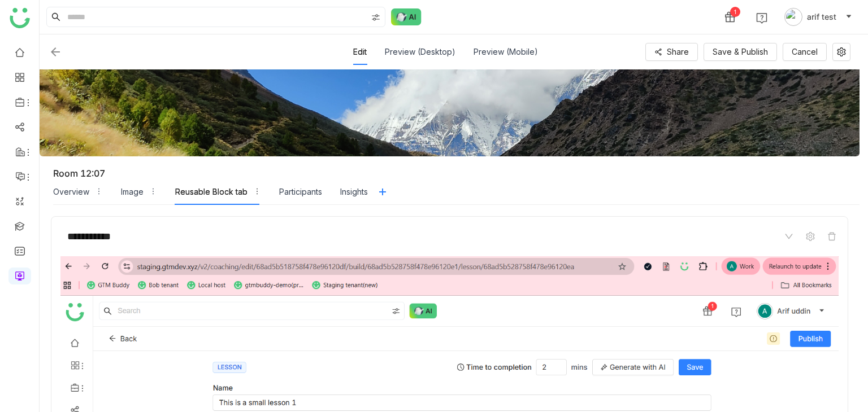 This screenshot has height=412, width=868. What do you see at coordinates (71, 192) in the screenshot?
I see `div: Overview` at bounding box center [71, 192].